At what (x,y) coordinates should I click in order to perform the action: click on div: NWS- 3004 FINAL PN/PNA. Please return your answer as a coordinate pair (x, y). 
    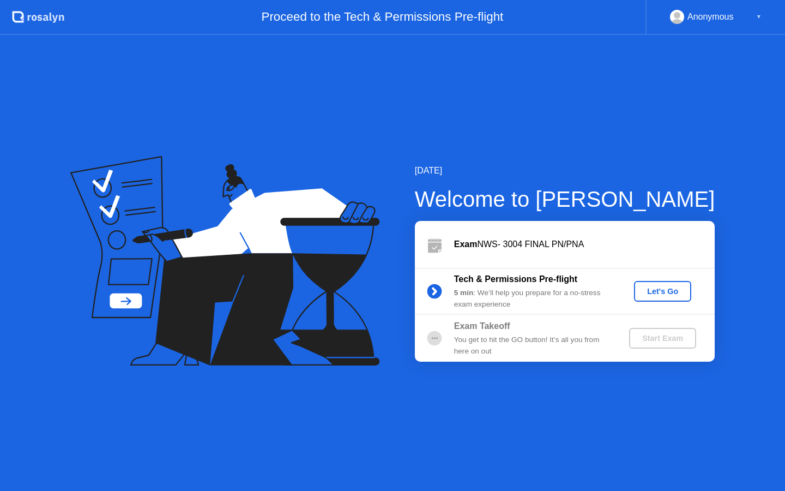
    Looking at the image, I should click on (584, 244).